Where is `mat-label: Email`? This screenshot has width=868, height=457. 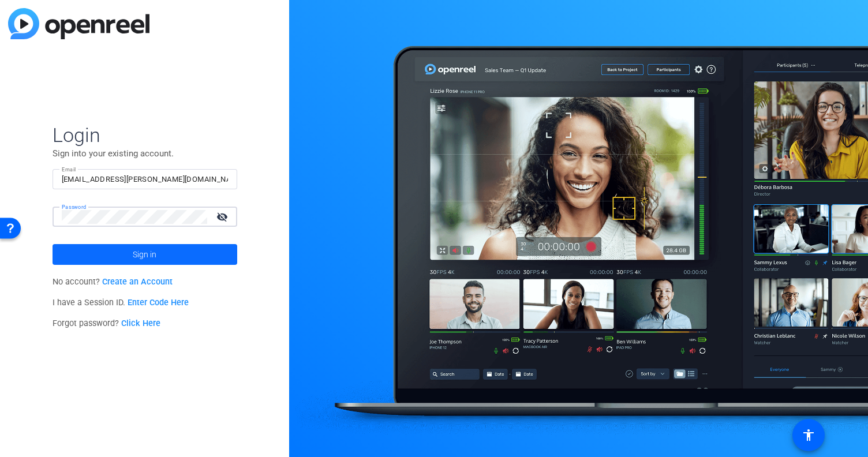 mat-label: Email is located at coordinates (69, 169).